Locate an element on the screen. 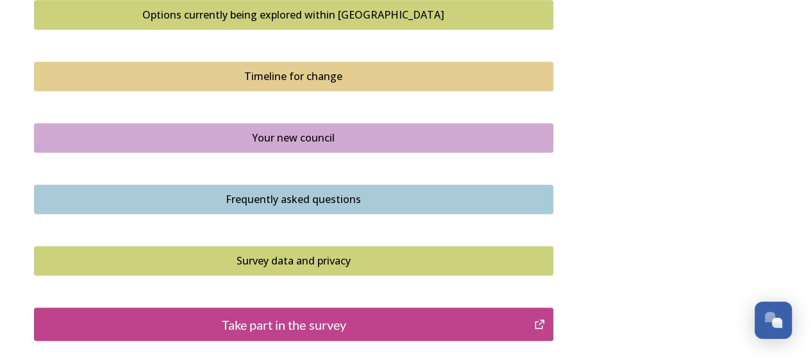 The height and width of the screenshot is (358, 811). button: Frequently asked questions is located at coordinates (294, 199).